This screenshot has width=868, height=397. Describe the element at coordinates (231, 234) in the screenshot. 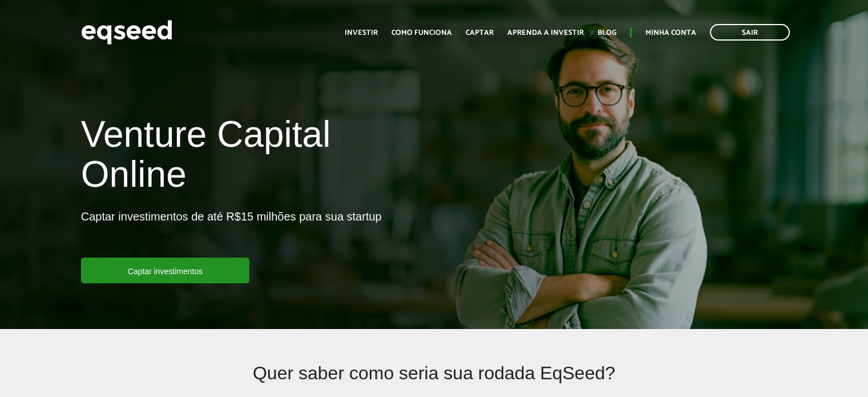

I see `p: Captar investimentos de até R$15 milhões para sua startup` at that location.